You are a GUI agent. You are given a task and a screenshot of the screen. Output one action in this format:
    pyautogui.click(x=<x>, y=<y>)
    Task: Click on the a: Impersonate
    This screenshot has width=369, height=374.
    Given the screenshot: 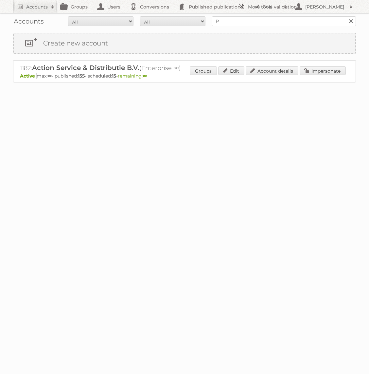 What is the action you would take?
    pyautogui.click(x=322, y=71)
    